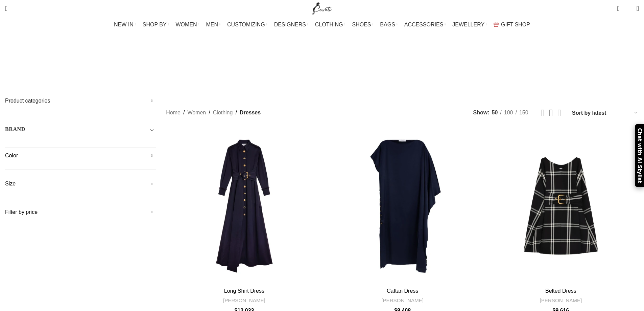  Describe the element at coordinates (605, 112) in the screenshot. I see `select: Shop order` at that location.